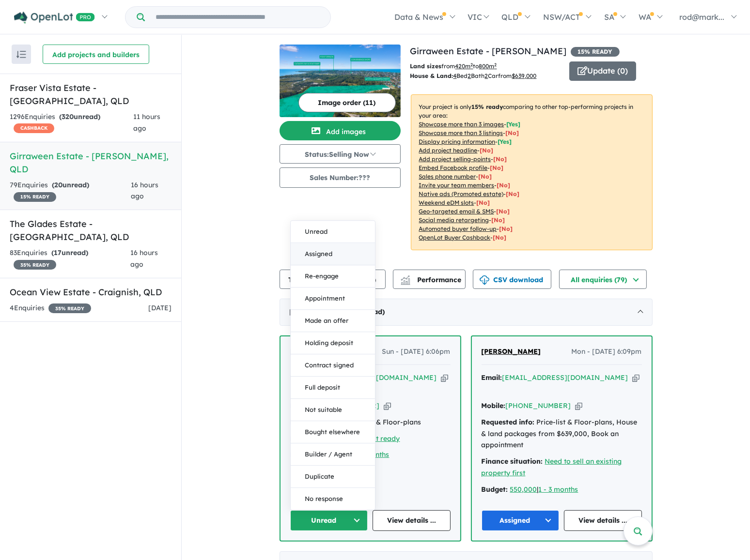 The width and height of the screenshot is (750, 560). What do you see at coordinates (469, 76) in the screenshot?
I see `u: 2` at bounding box center [469, 76].